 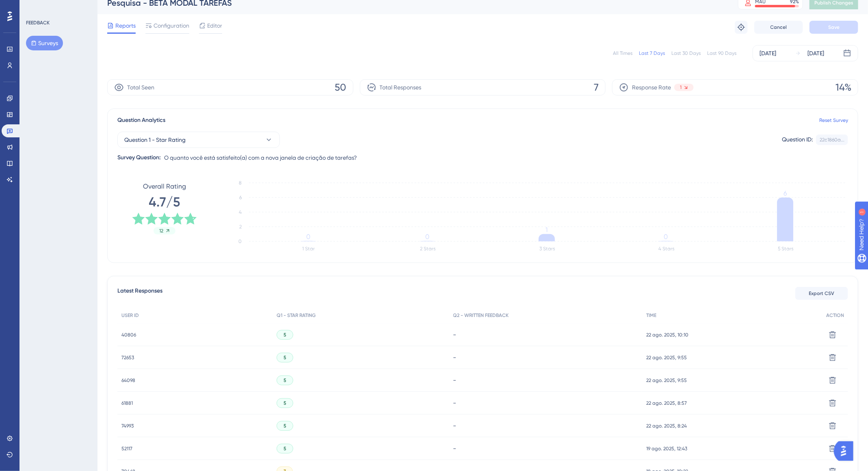 What do you see at coordinates (127, 403) in the screenshot?
I see `span: 61881` at bounding box center [127, 403].